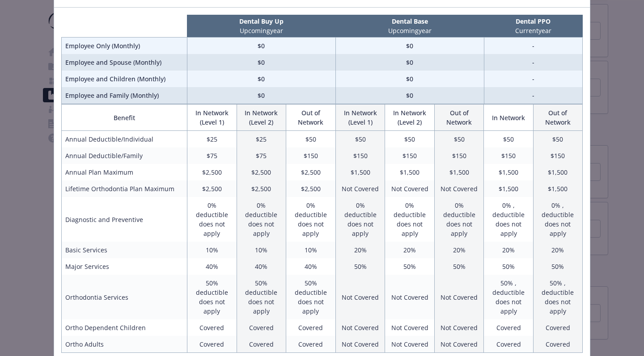 This screenshot has width=644, height=356. Describe the element at coordinates (533, 21) in the screenshot. I see `p: Dental PPO` at that location.